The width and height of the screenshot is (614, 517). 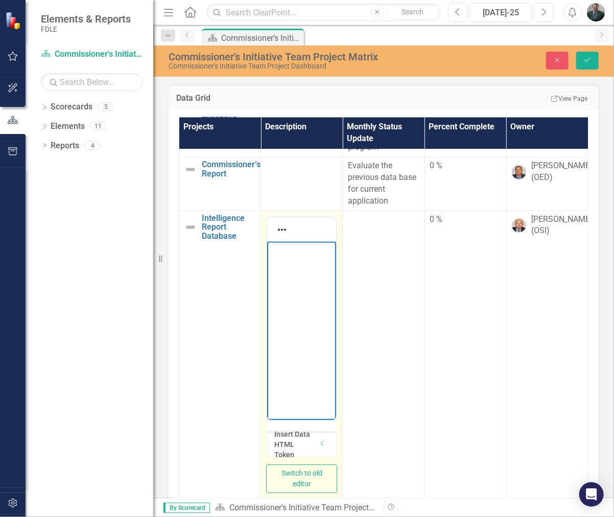 What do you see at coordinates (285, 66) in the screenshot?
I see `div: Commissioner's Initiative Team Project Dashboard` at bounding box center [285, 66].